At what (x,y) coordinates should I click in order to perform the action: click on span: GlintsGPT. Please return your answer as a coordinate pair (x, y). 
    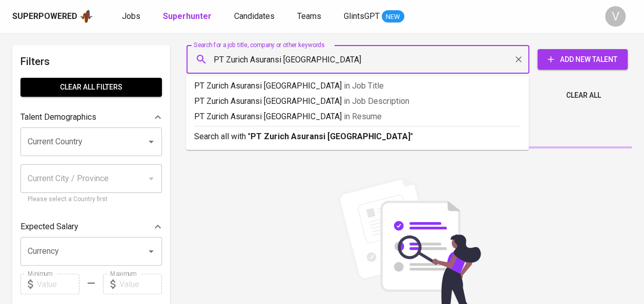
    Looking at the image, I should click on (361, 16).